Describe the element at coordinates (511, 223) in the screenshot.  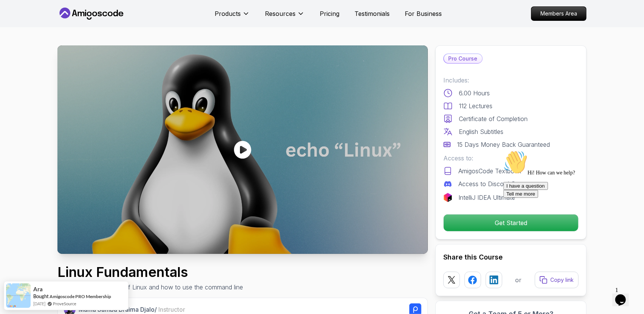
I see `button: Get Started` at that location.